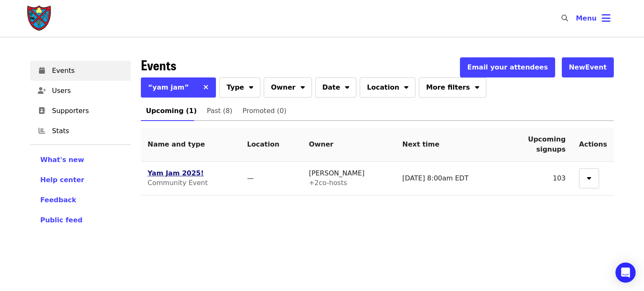 The image size is (644, 291). Describe the element at coordinates (88, 131) in the screenshot. I see `span: Stats` at that location.